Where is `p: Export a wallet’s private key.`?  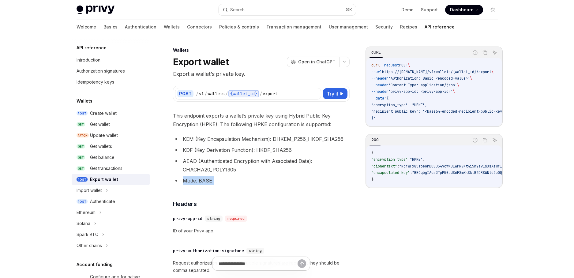 p: Export a wallet’s private key. is located at coordinates (261, 74).